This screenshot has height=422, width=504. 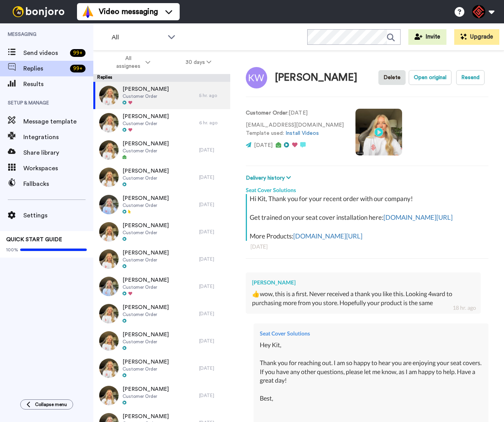 What do you see at coordinates (109, 314) in the screenshot?
I see `img: 05ecce37-b6ae-4521-b511-6b95e3e2b97b-thumb.jpg` at bounding box center [109, 314].